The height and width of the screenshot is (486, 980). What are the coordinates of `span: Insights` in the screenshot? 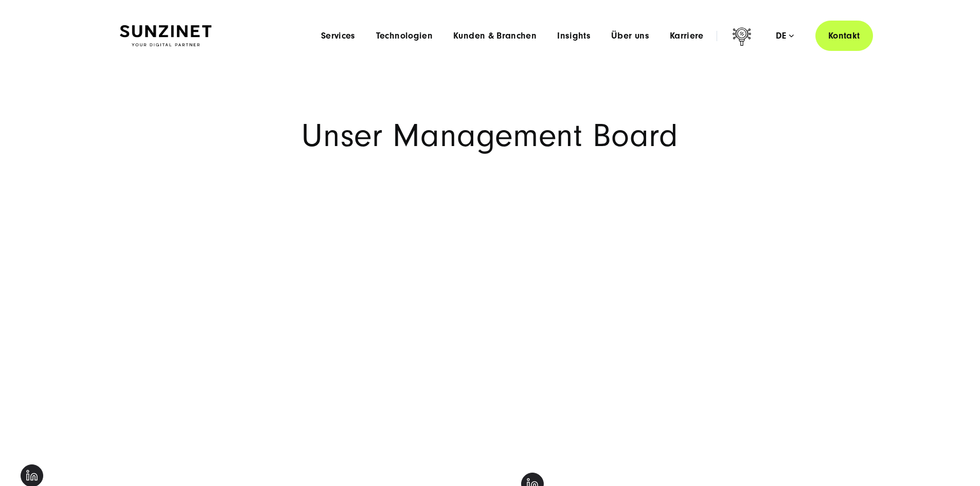 It's located at (573, 36).